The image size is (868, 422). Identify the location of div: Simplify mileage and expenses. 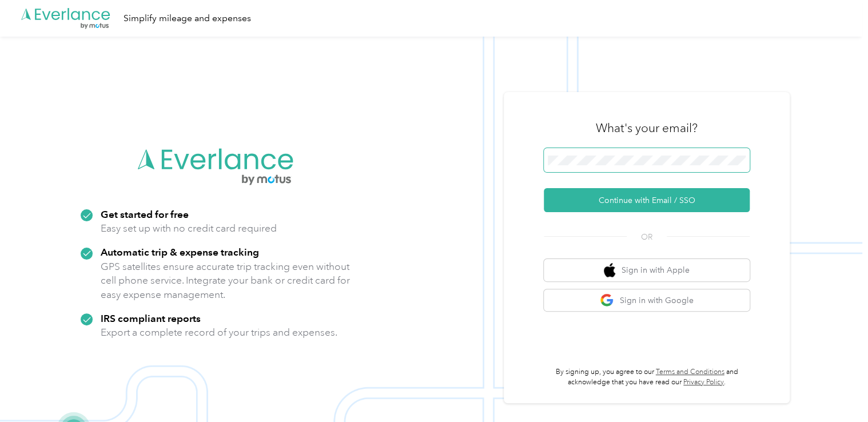
(187, 19).